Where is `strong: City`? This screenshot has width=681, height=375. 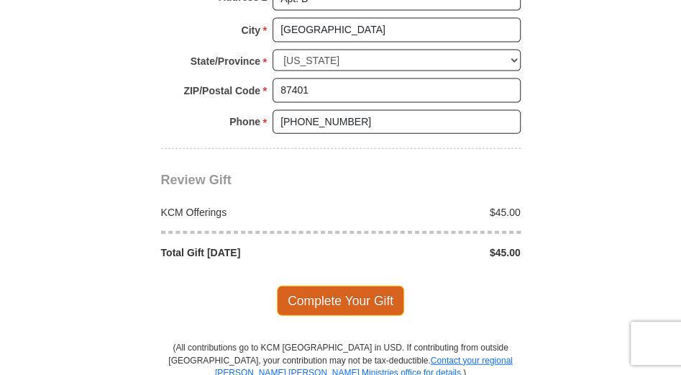 strong: City is located at coordinates (250, 30).